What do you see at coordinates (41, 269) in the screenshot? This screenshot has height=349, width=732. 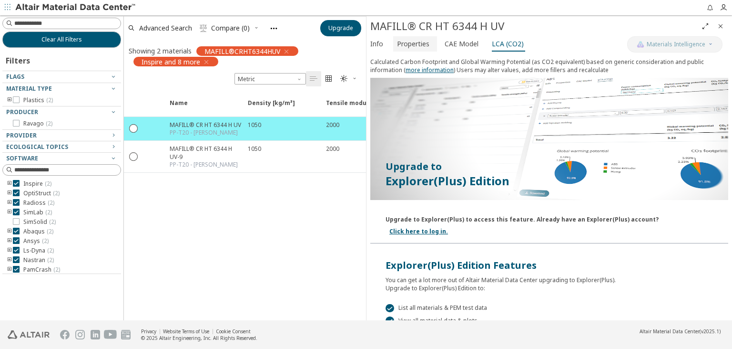 I see `span: PamCrash` at bounding box center [41, 269].